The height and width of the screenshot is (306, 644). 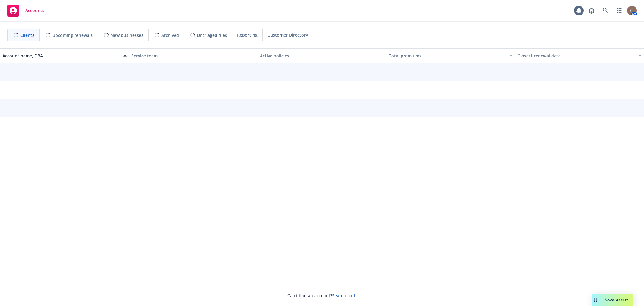 What do you see at coordinates (212, 35) in the screenshot?
I see `span: Untriaged files` at bounding box center [212, 35].